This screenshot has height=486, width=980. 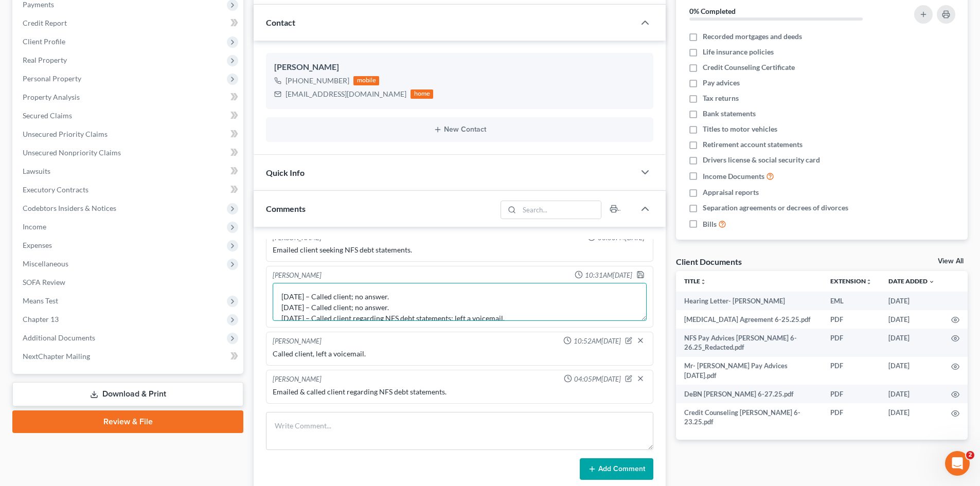 I want to click on span: Life insurance policies, so click(x=738, y=52).